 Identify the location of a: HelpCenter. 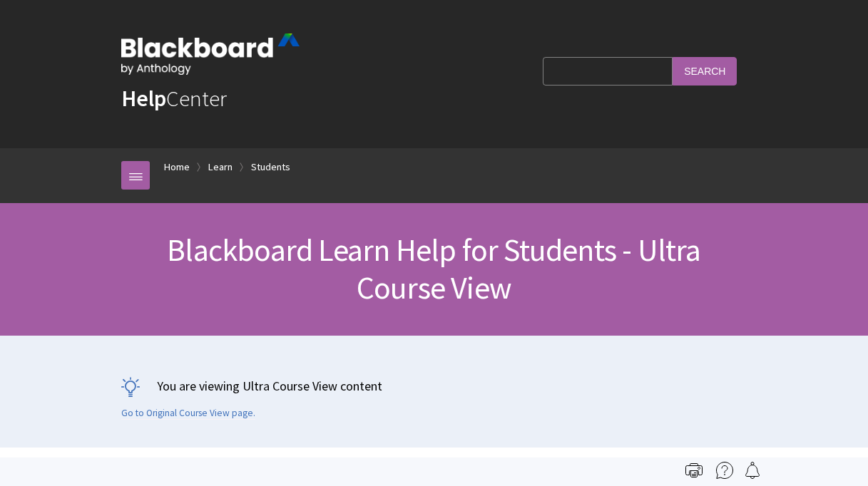
(174, 99).